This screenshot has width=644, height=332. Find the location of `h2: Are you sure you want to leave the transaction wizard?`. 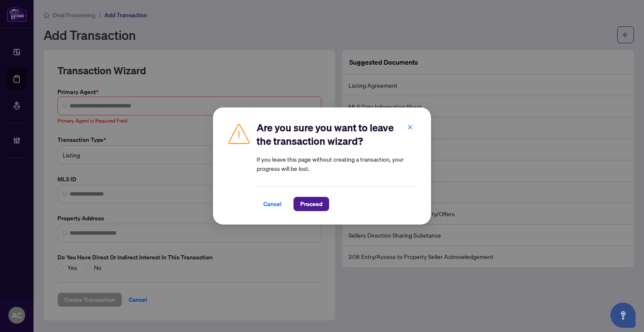

h2: Are you sure you want to leave the transaction wizard? is located at coordinates (337, 134).